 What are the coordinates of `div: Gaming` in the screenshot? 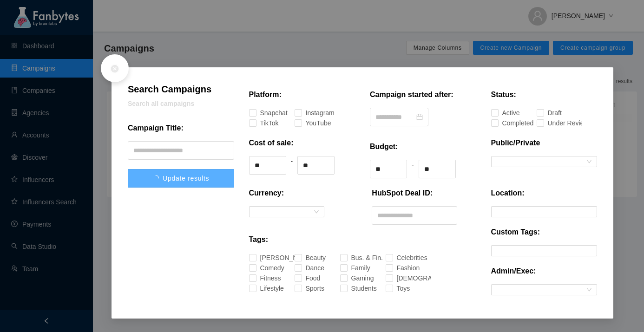 It's located at (355, 278).